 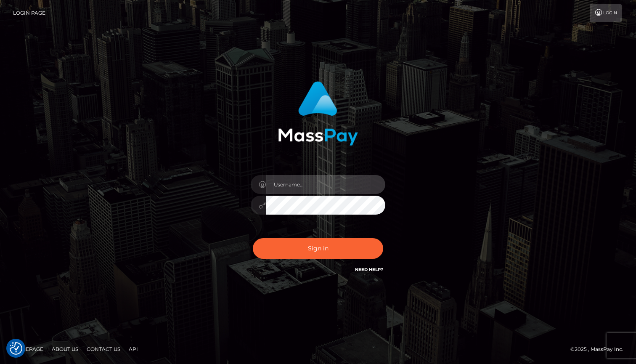 I want to click on img: MassPay Login, so click(x=318, y=113).